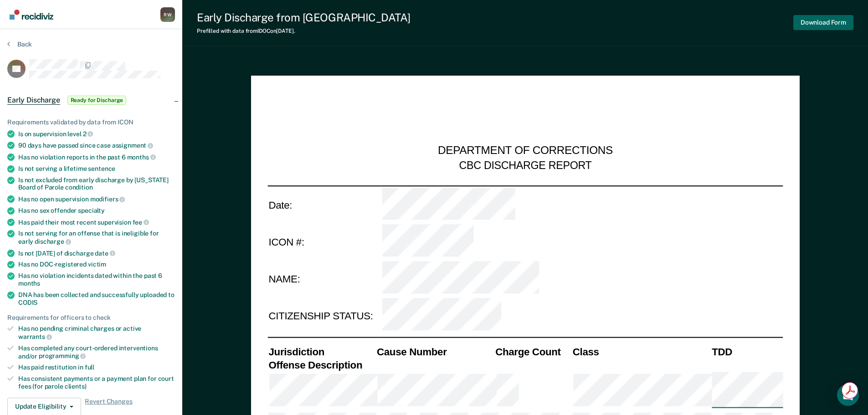  I want to click on div: Has no DOC-registered, so click(96, 265).